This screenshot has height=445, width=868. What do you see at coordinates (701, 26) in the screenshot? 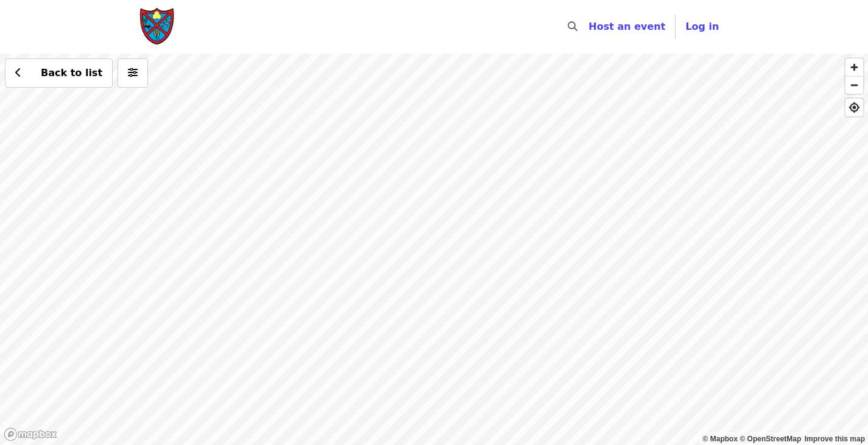
I see `span: Log in` at bounding box center [701, 26].